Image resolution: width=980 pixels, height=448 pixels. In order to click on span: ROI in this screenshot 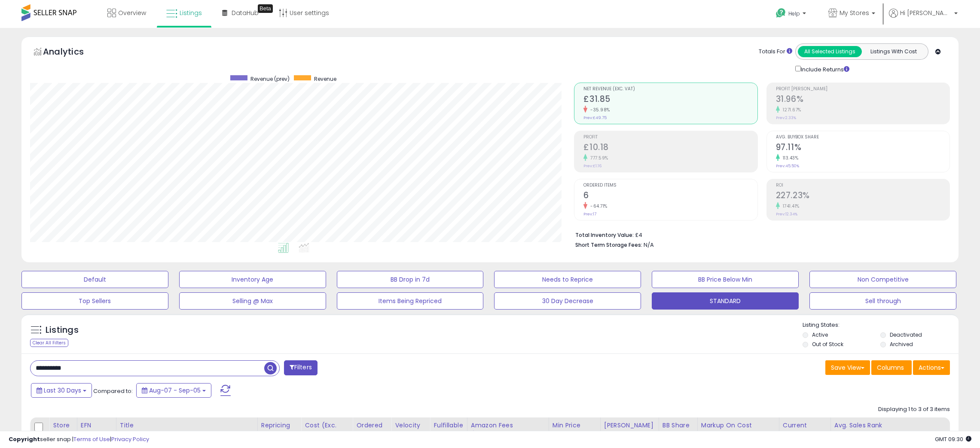, I will do `click(863, 185)`.